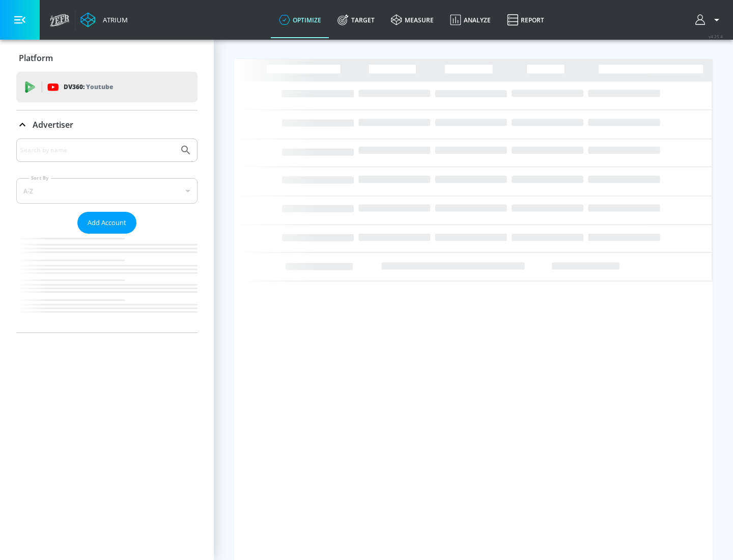 The image size is (733, 560). I want to click on span: v 4.25.4, so click(716, 36).